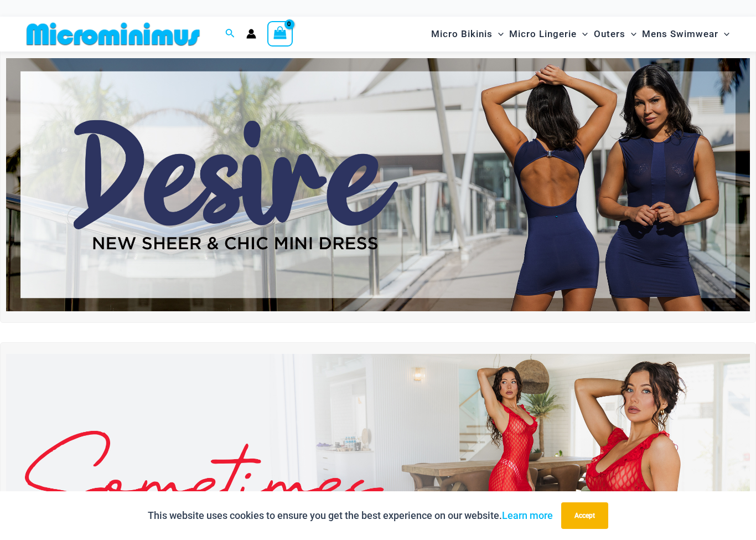 The image size is (756, 540). Describe the element at coordinates (680, 34) in the screenshot. I see `span: Mens Swimwear` at that location.